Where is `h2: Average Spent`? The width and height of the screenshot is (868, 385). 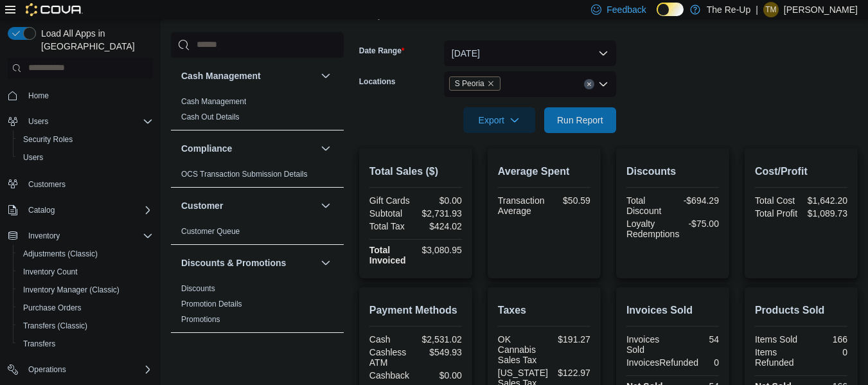
h2: Average Spent is located at coordinates (545, 171).